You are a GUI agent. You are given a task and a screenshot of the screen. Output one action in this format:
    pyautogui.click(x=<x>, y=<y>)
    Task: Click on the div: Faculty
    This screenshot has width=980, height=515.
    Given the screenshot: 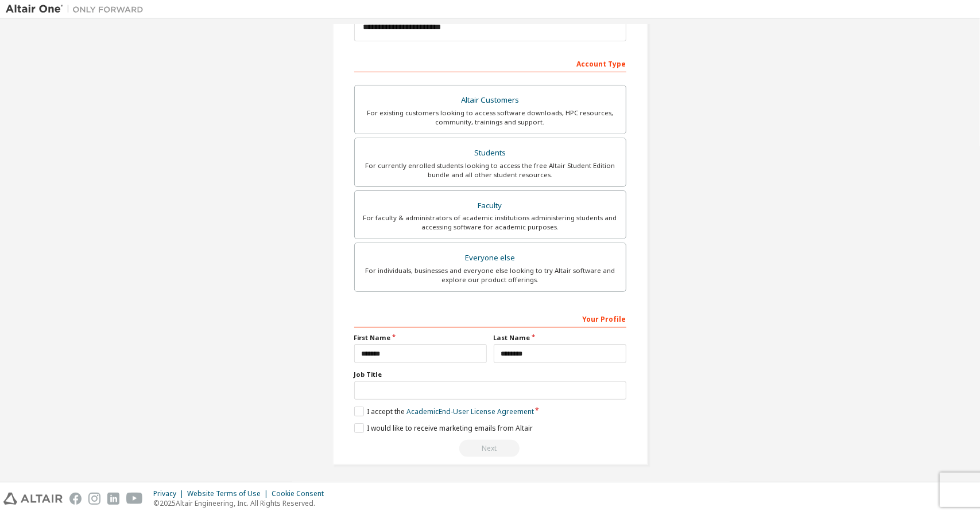 What is the action you would take?
    pyautogui.click(x=491, y=206)
    